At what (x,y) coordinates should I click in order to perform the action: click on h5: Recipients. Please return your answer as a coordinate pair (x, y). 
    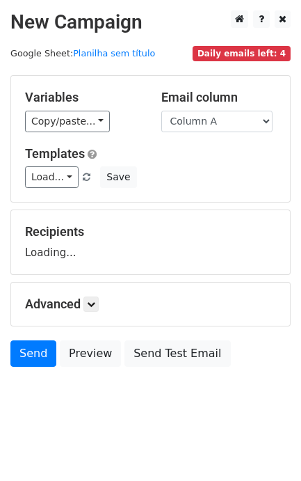
    Looking at the image, I should click on (150, 232).